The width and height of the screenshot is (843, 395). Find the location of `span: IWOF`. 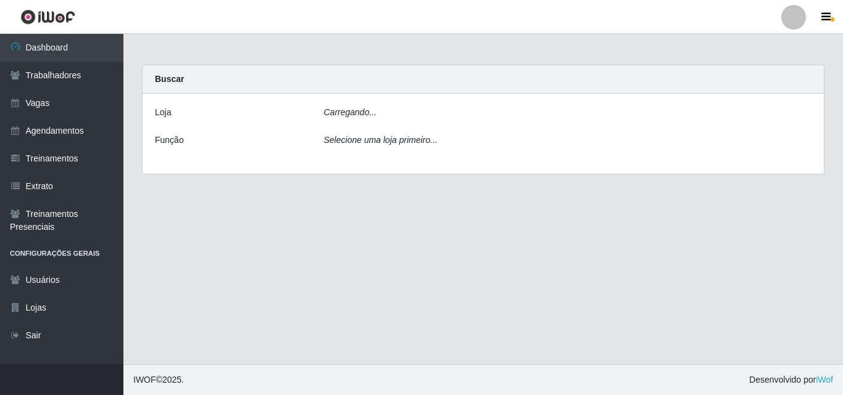

span: IWOF is located at coordinates (144, 380).